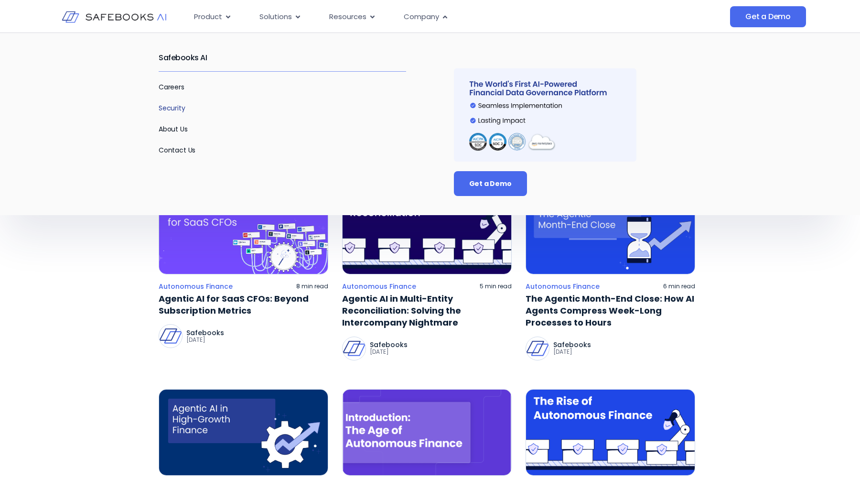  What do you see at coordinates (421, 17) in the screenshot?
I see `span: Company` at bounding box center [421, 17].